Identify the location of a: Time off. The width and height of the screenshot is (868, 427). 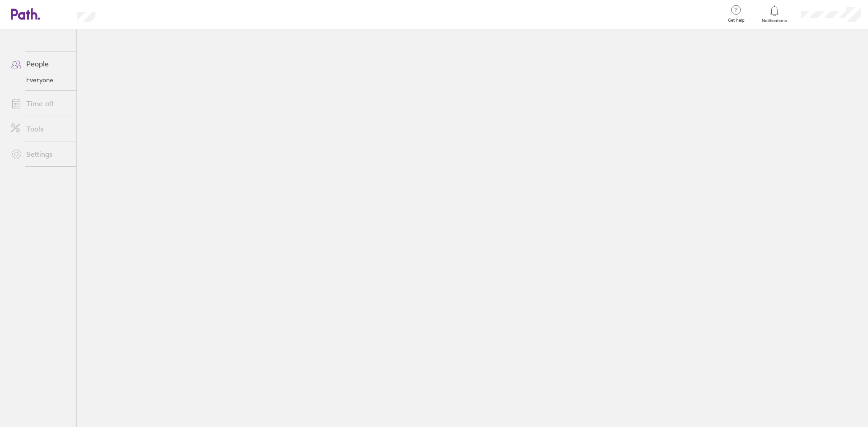
(40, 104).